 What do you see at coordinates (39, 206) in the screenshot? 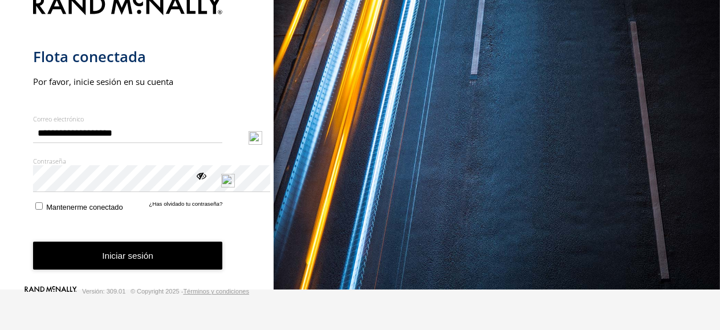
I see `input: Mantenerme conectado` at bounding box center [39, 206].